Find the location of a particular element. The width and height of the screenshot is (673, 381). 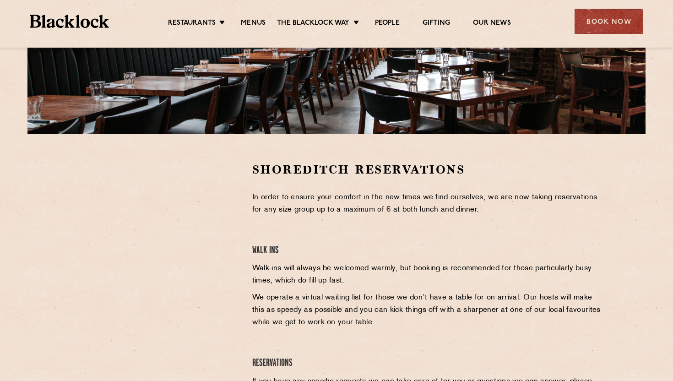

h2: Shoreditch Reservations is located at coordinates (427, 169).